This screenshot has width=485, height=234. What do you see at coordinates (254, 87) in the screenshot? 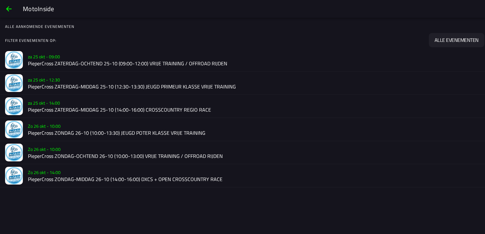
I see `h2: PieperCross ZATERDAG-MIDDAG 25-10 (12:30-13:30) JEUGD PRIMEUR KLASSE VRIJE TRAINING` at bounding box center [254, 87].